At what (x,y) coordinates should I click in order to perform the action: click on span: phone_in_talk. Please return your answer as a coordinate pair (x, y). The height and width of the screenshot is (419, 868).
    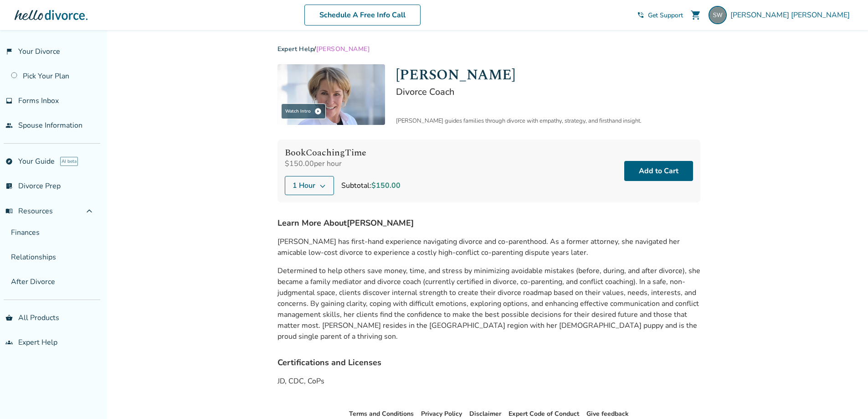
    Looking at the image, I should click on (641, 15).